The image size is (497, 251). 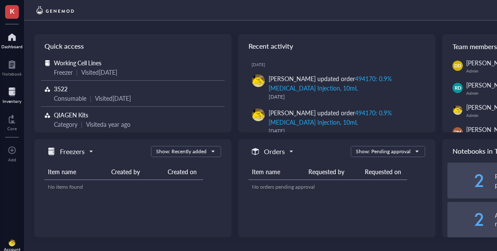 What do you see at coordinates (77, 63) in the screenshot?
I see `span: Working Cell Lines` at bounding box center [77, 63].